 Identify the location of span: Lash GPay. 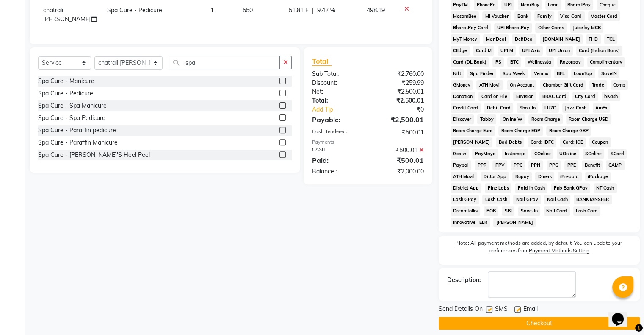
(465, 199).